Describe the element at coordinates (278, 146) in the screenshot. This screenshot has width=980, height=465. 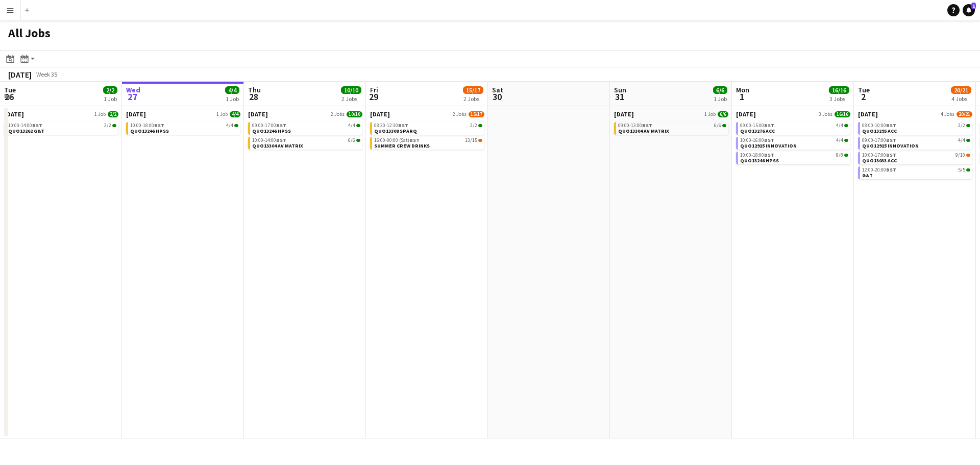
I see `span: QUO13304 AV MATRIX` at that location.